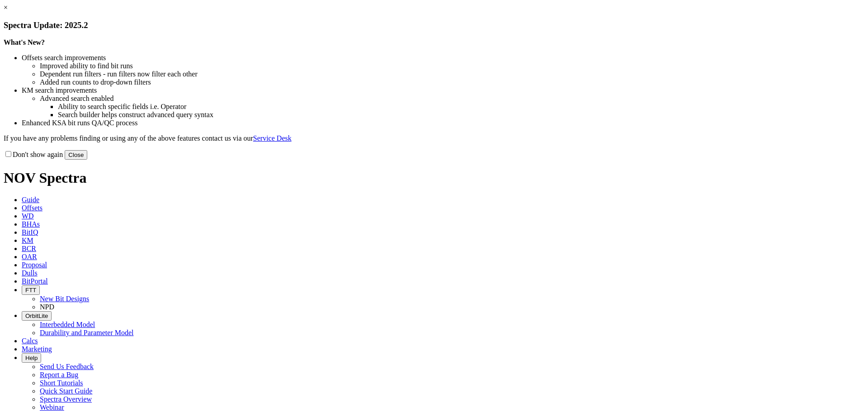 The width and height of the screenshot is (868, 412). What do you see at coordinates (8, 154) in the screenshot?
I see `input: Don't show again` at bounding box center [8, 154].